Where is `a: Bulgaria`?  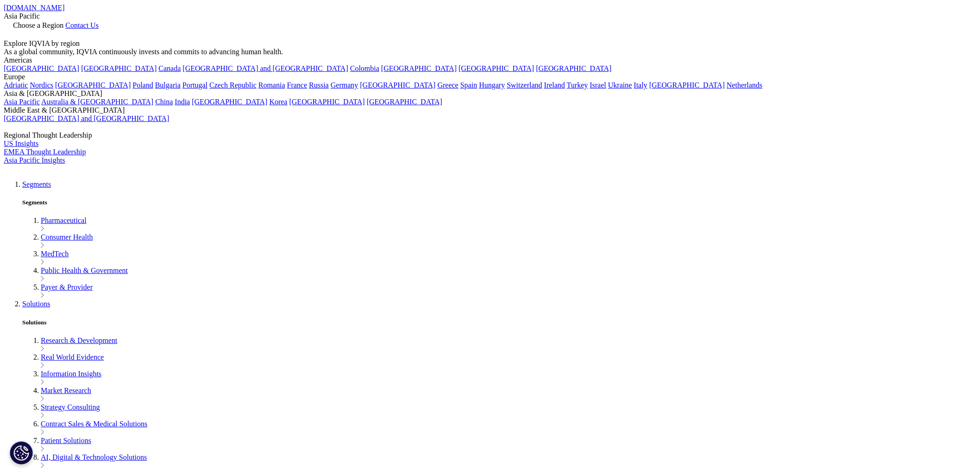 a: Bulgaria is located at coordinates (168, 85).